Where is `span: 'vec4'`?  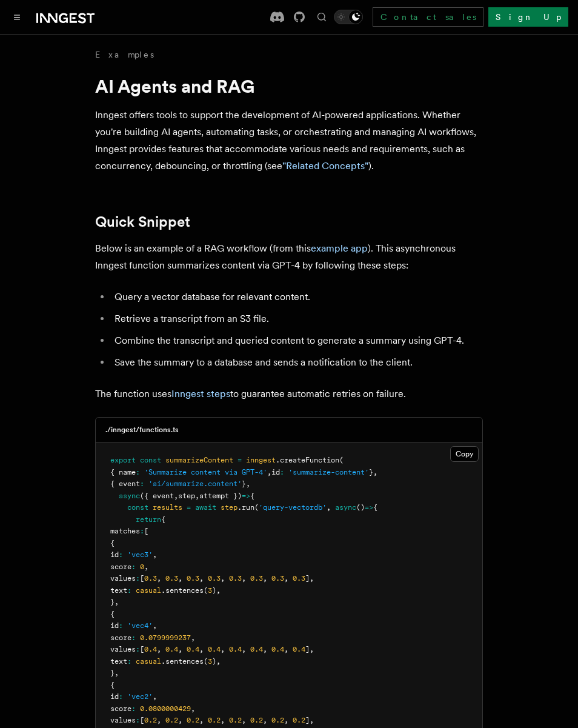 span: 'vec4' is located at coordinates (140, 625).